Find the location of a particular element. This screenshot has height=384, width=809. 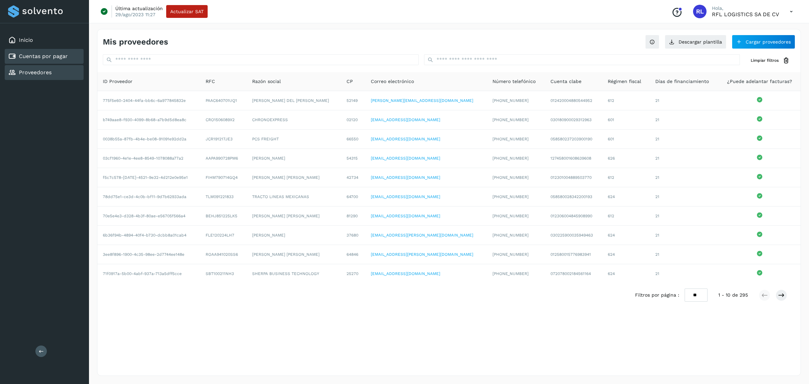

td: 626 is located at coordinates (626, 158).